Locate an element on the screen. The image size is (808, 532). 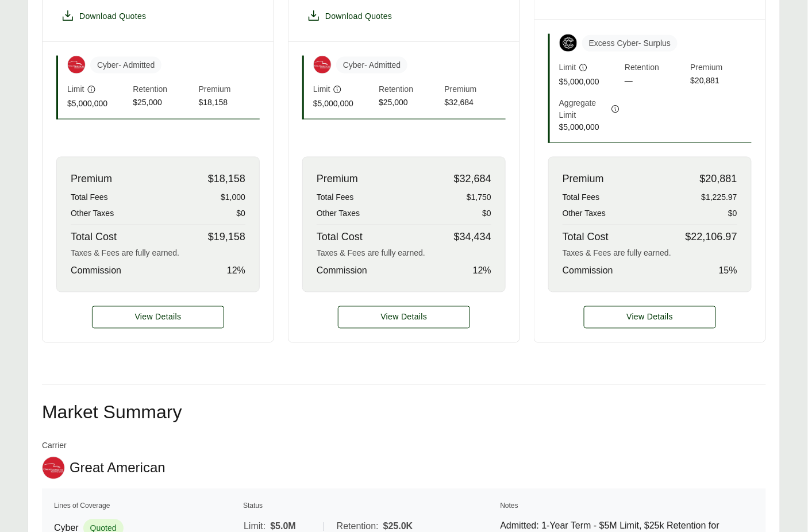
h2: Market Summary is located at coordinates (404, 413).